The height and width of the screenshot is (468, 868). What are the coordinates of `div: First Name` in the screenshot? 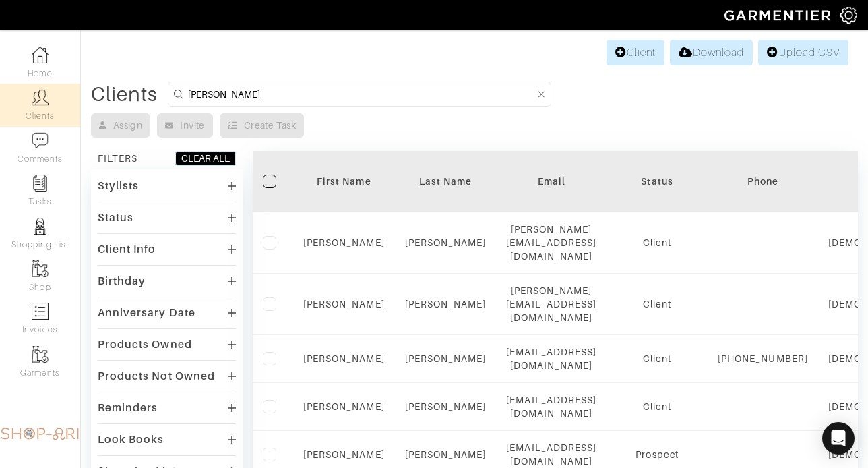 It's located at (344, 181).